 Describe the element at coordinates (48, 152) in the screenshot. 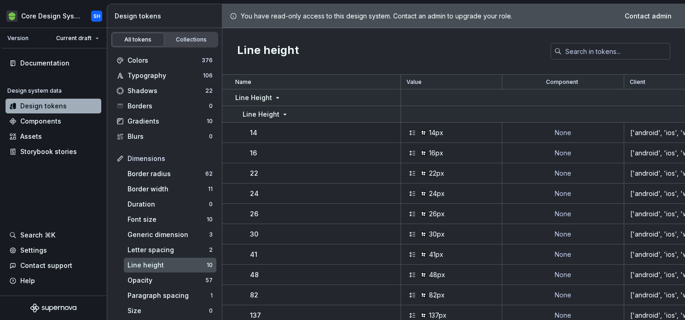

I see `div: Storybook stories` at that location.